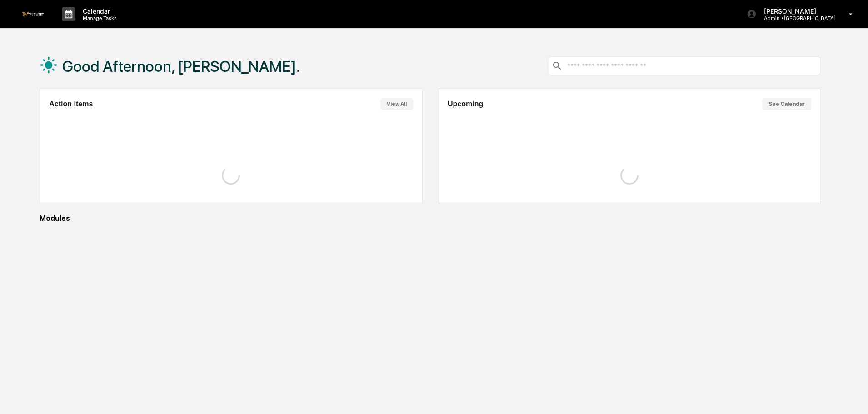  What do you see at coordinates (397, 104) in the screenshot?
I see `a: View All` at bounding box center [397, 104].